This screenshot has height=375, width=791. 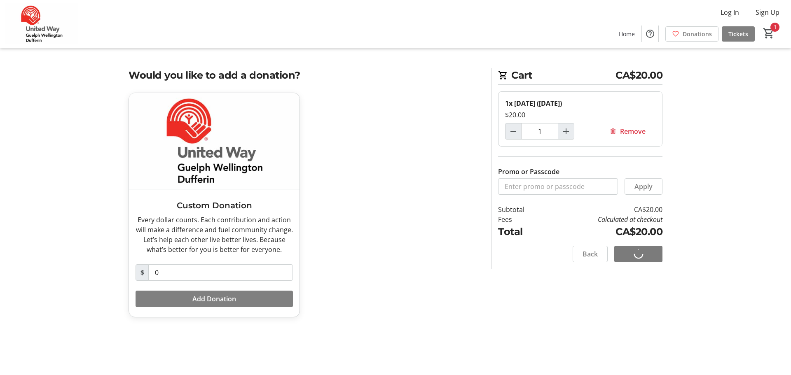 What do you see at coordinates (305, 75) in the screenshot?
I see `h2: Would you like to add a donation?` at bounding box center [305, 75].